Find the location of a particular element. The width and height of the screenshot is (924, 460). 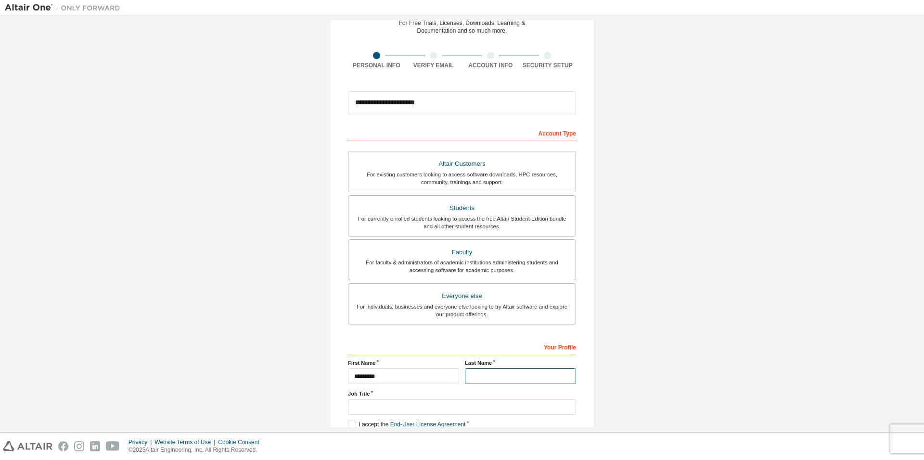

div: Security Setup is located at coordinates (548, 65).